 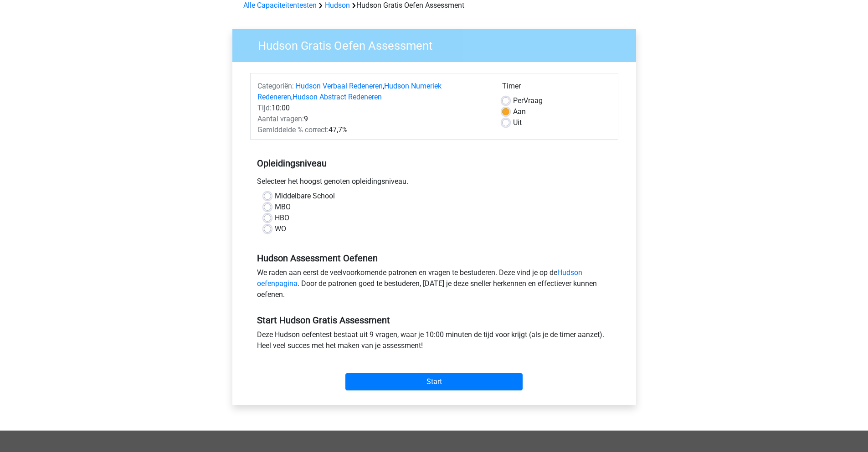 I want to click on a: Hudson, so click(x=337, y=5).